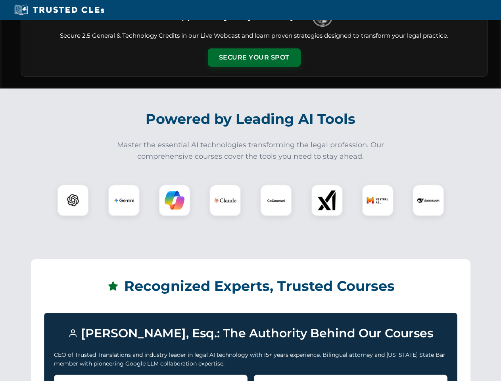 This screenshot has width=501, height=381. Describe the element at coordinates (73, 200) in the screenshot. I see `div: ChatGPT` at that location.